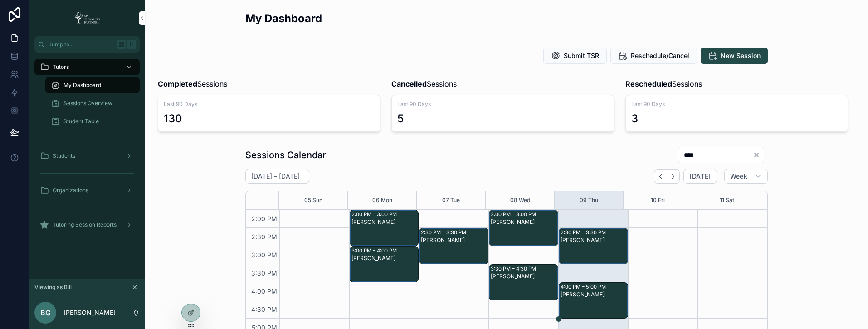 The image size is (868, 329). I want to click on span: Organizations, so click(70, 190).